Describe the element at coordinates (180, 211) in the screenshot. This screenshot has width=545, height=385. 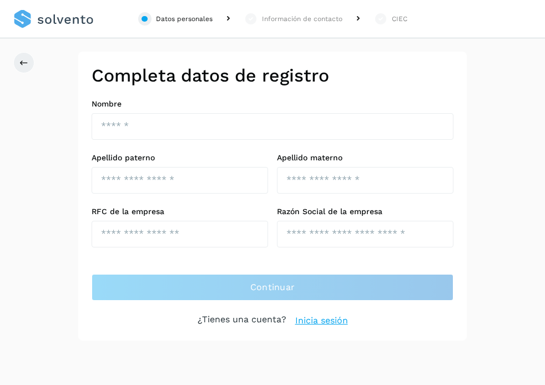
I see `label: RFC de la empresa` at that location.